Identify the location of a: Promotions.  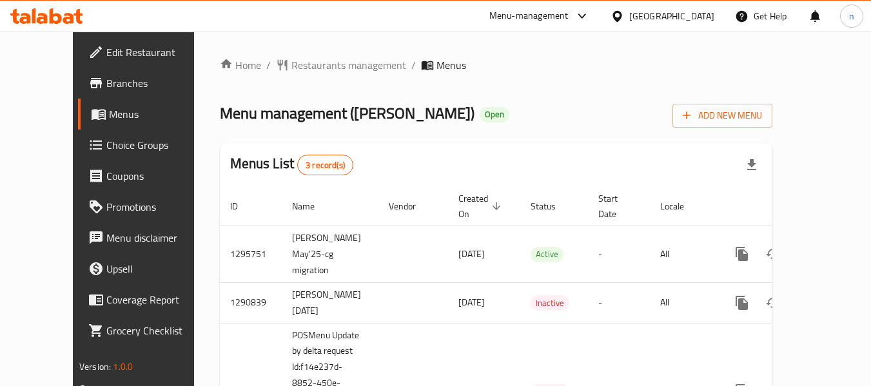
(148, 207).